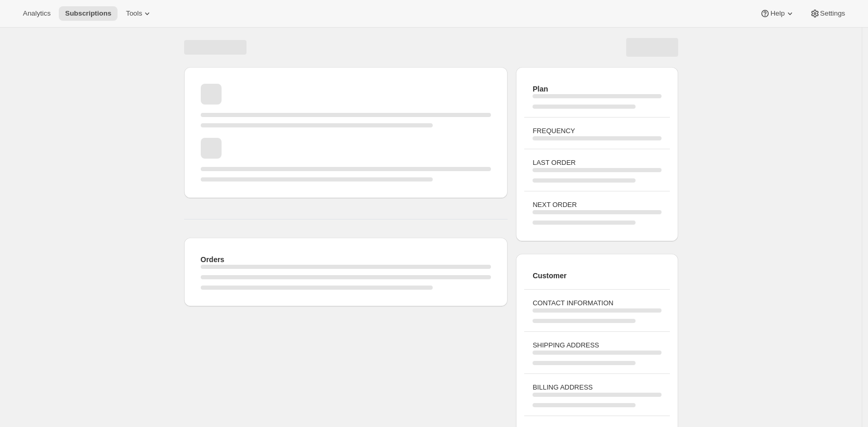  Describe the element at coordinates (596, 89) in the screenshot. I see `h2: Plan` at that location.